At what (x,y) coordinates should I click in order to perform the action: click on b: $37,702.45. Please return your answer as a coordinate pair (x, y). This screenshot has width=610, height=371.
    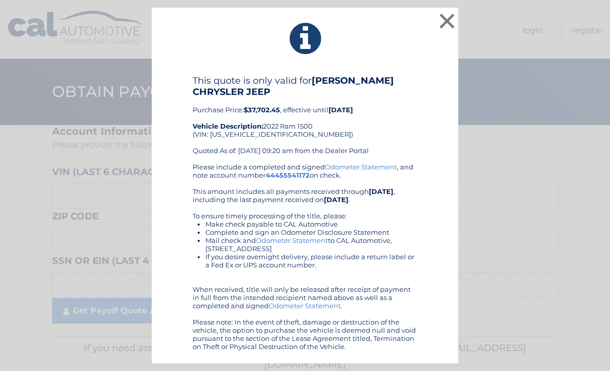
    Looking at the image, I should click on (262, 110).